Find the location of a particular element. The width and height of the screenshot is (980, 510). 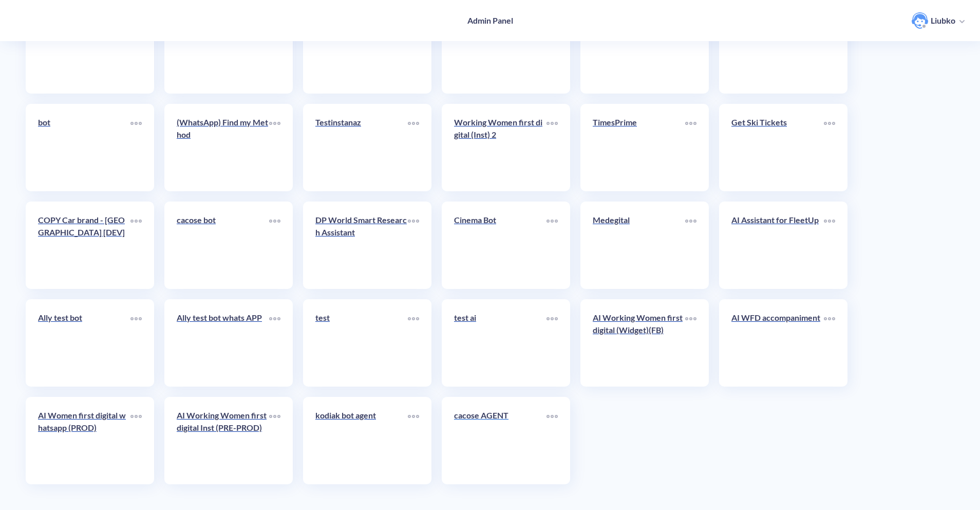

a: 1 is located at coordinates (500, 50).